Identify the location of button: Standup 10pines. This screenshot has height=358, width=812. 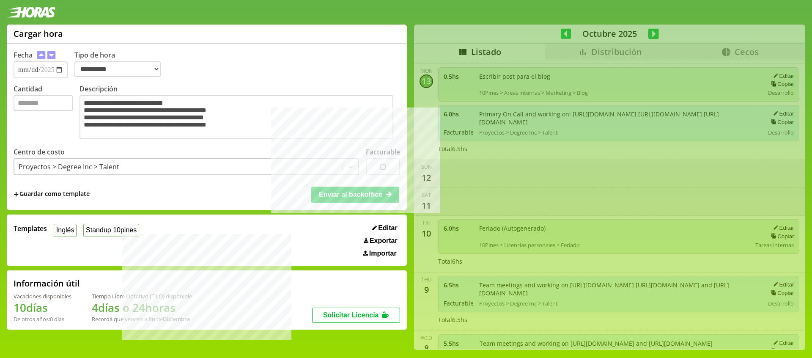
(111, 230).